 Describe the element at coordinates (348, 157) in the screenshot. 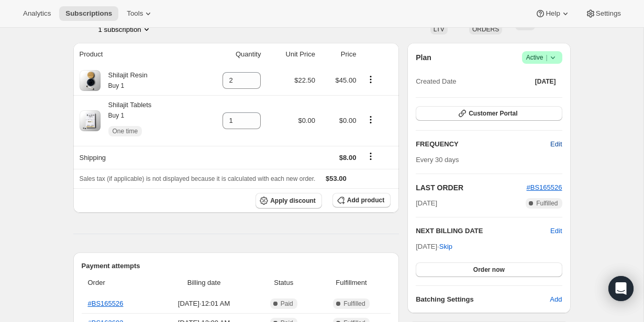

I see `span: $8.00` at that location.